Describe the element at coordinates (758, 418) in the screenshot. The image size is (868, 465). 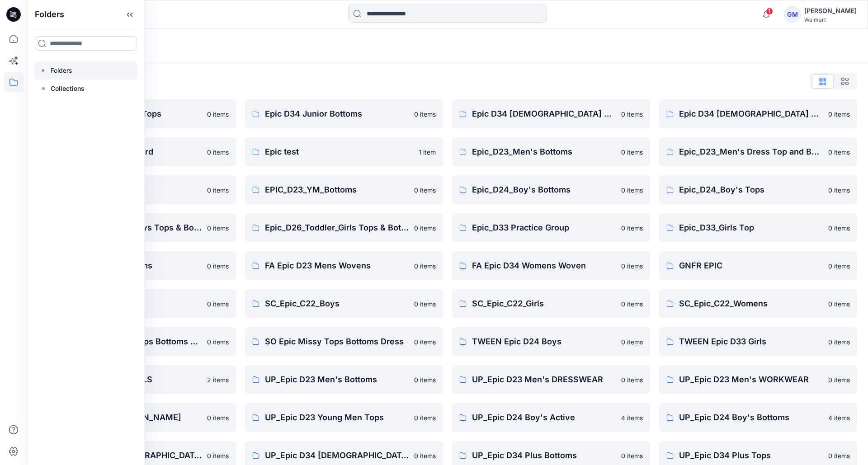
I see `a: UP_Epic D24 Boy's Bottoms4 items` at that location.